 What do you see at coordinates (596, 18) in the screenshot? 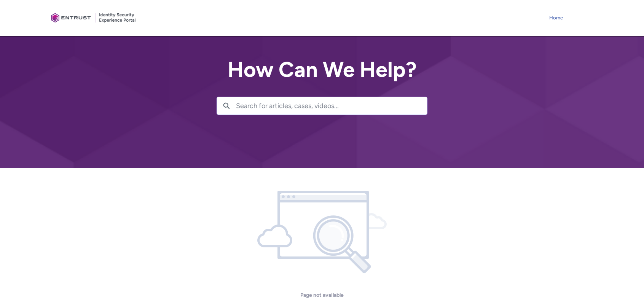
I see `button: User Profile` at bounding box center [596, 18].